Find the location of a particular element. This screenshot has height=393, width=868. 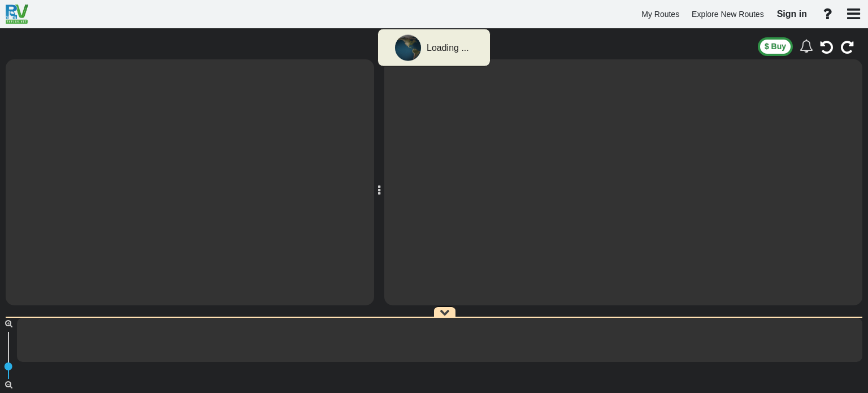

a: My Routes is located at coordinates (660, 14).